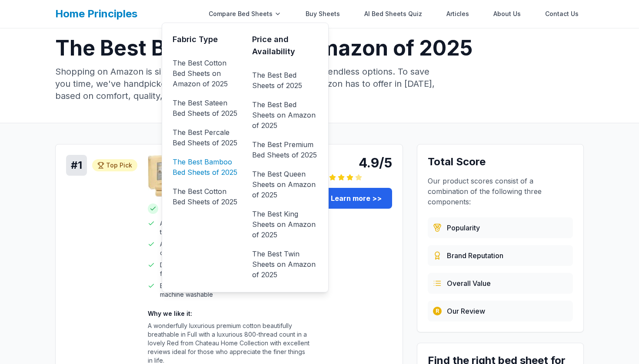 Image resolution: width=639 pixels, height=364 pixels. What do you see at coordinates (500, 192) in the screenshot?
I see `p: Our product scores consist of a combination of the following three components:` at bounding box center [500, 192].